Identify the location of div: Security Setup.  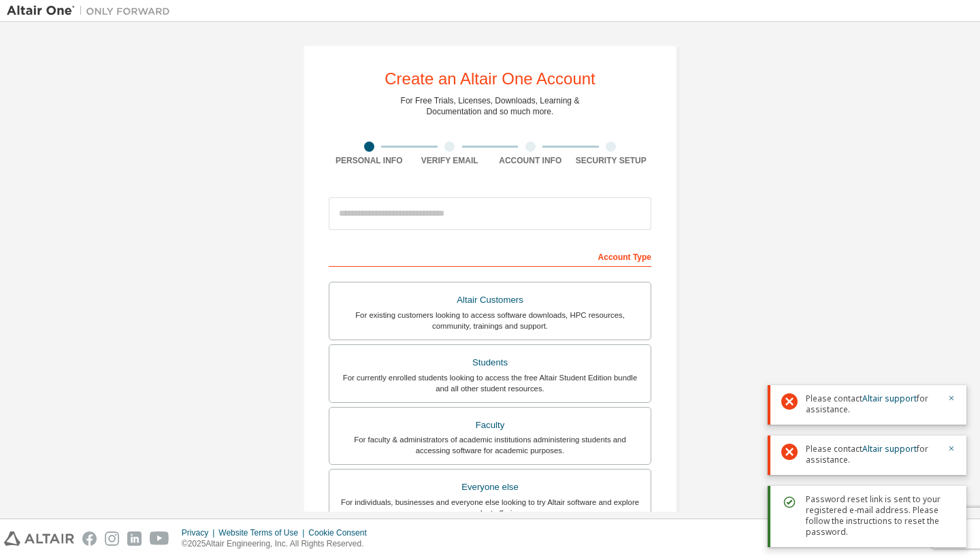
(611, 161).